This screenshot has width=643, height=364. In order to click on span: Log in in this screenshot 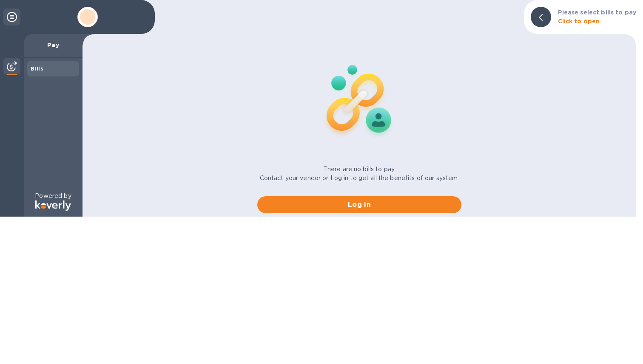, I will do `click(359, 205)`.